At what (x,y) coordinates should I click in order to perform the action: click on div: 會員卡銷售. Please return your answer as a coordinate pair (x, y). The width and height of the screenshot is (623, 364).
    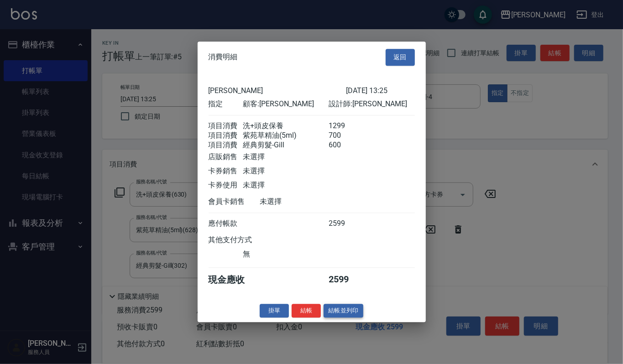
    Looking at the image, I should click on (234, 201).